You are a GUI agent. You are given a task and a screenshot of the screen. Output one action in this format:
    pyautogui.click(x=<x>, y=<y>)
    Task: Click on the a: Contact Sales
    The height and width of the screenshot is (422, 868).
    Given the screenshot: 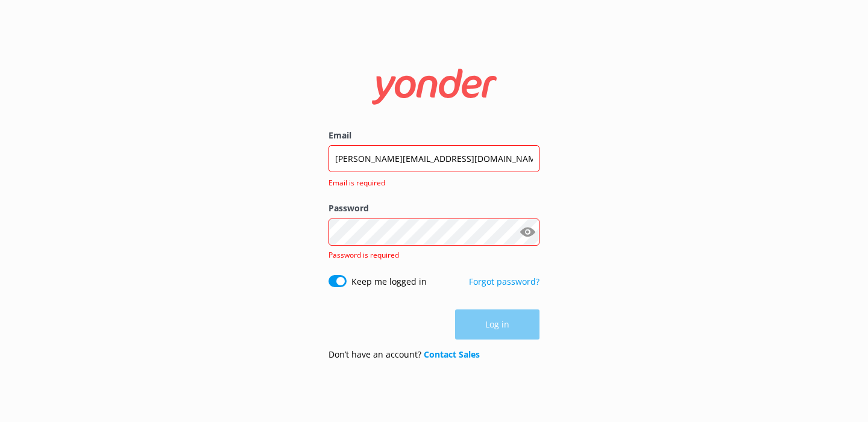 What is the action you would take?
    pyautogui.click(x=452, y=354)
    